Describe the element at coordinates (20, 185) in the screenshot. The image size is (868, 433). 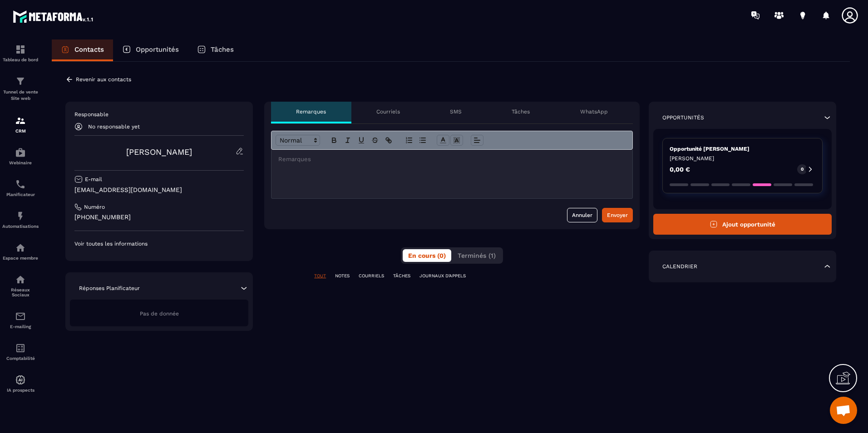
I see `img: scheduler` at that location.